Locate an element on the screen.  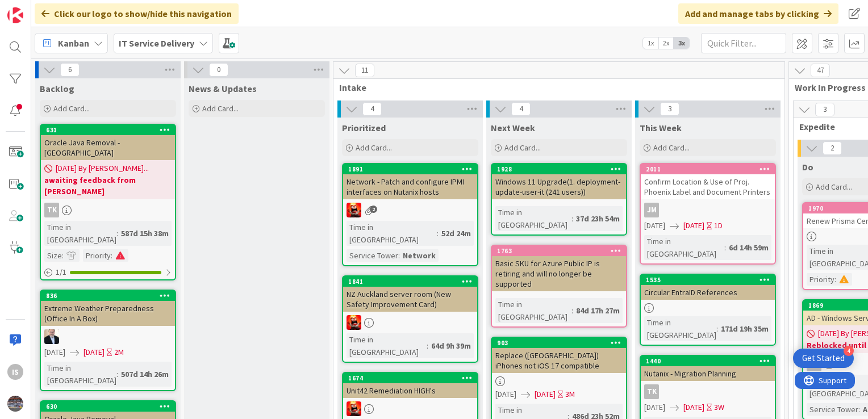
span: 4 is located at coordinates (521, 109).